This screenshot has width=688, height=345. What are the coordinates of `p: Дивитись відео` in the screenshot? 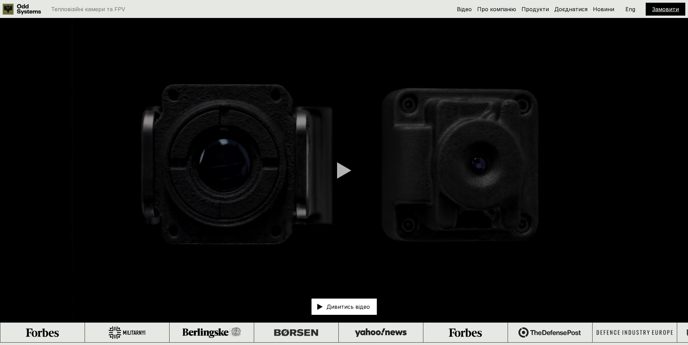 It's located at (348, 306).